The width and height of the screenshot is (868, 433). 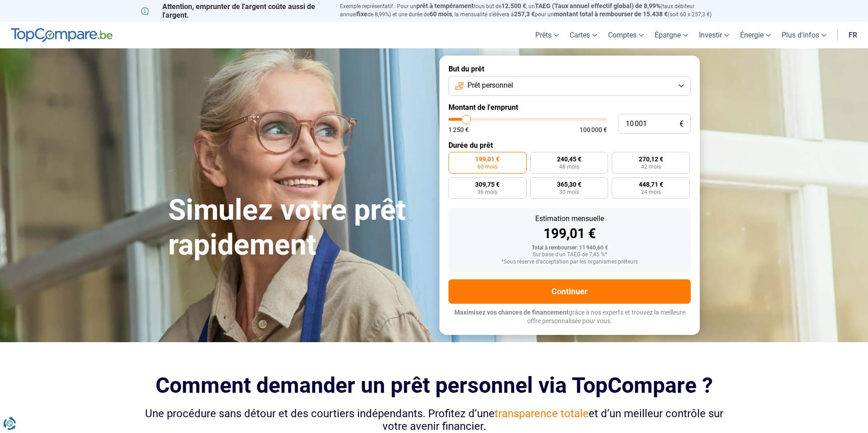 I want to click on button: Prêt personnel, so click(x=569, y=86).